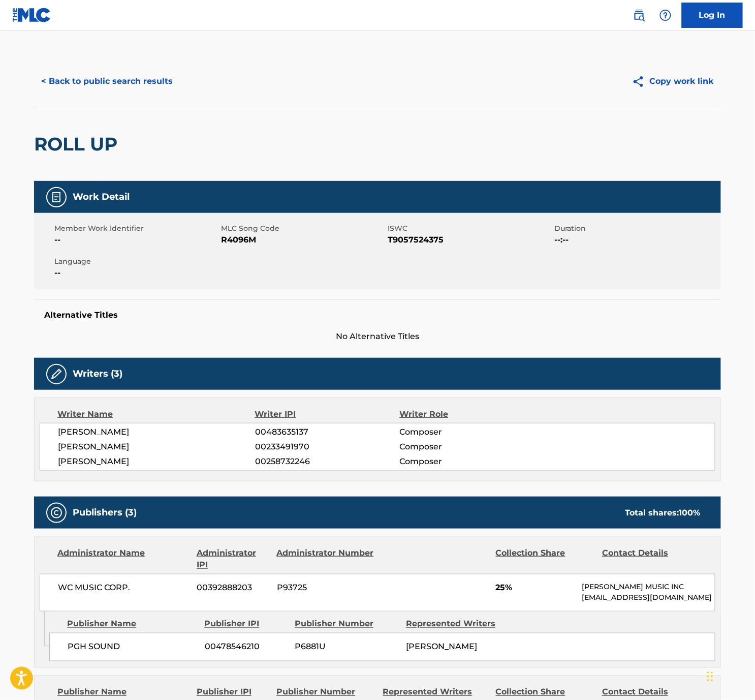 This screenshot has width=755, height=700. Describe the element at coordinates (32, 15) in the screenshot. I see `img: MLC Logo` at that location.